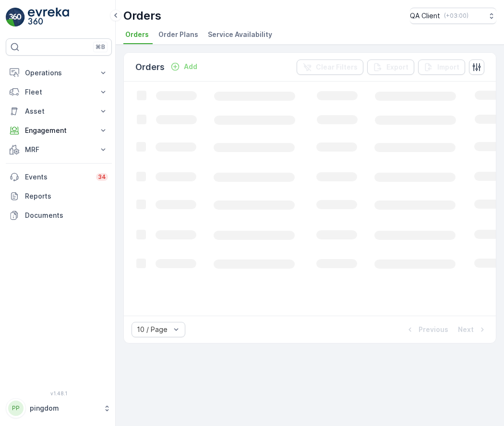 The width and height of the screenshot is (504, 426). What do you see at coordinates (59, 130) in the screenshot?
I see `p: Engagement` at bounding box center [59, 130].